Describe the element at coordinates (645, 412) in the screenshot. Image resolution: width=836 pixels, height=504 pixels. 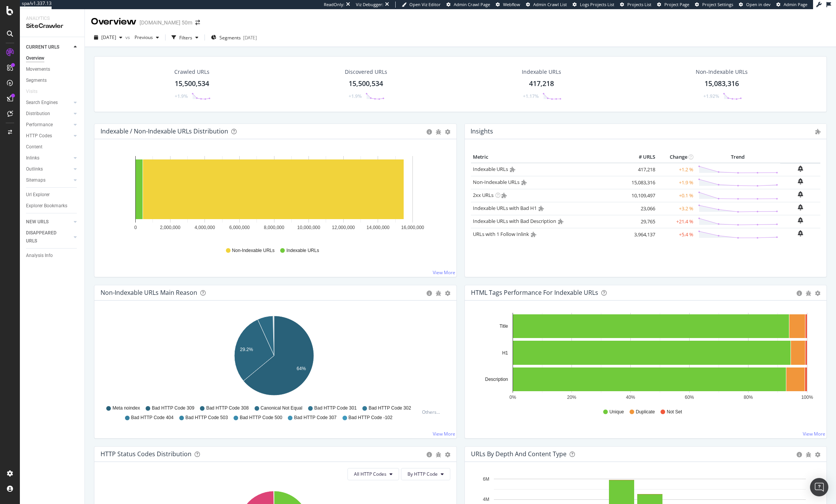
I see `span: Duplicate` at that location.